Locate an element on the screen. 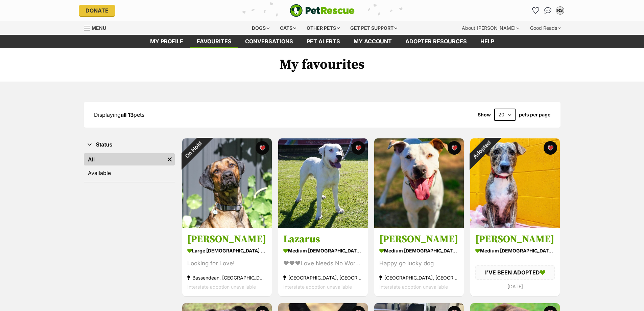  div: Get pet support is located at coordinates (373, 28).